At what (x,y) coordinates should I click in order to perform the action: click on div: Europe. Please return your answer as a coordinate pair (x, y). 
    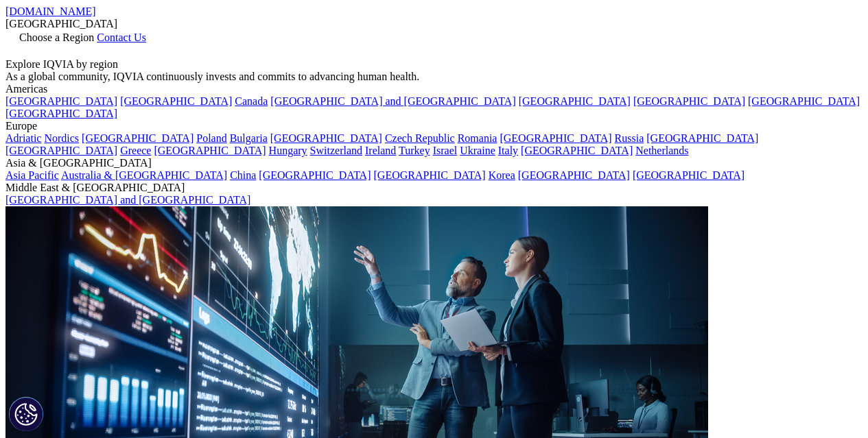
    Looking at the image, I should click on (434, 126).